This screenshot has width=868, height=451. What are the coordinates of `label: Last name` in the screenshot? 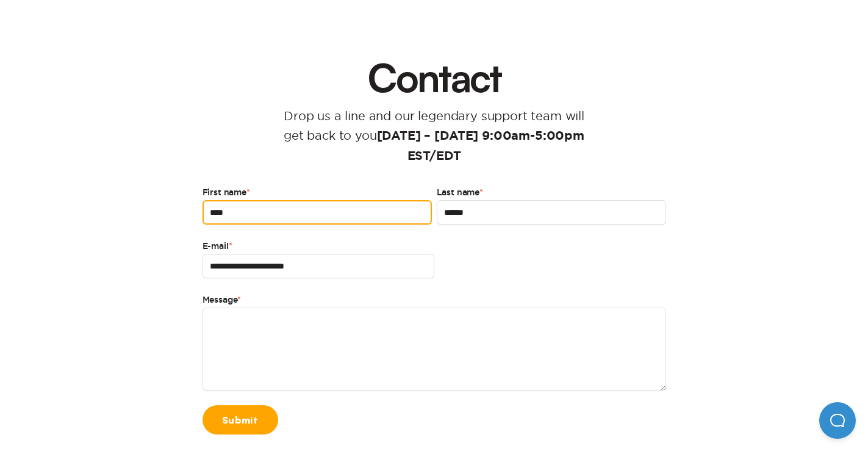 It's located at (551, 193).